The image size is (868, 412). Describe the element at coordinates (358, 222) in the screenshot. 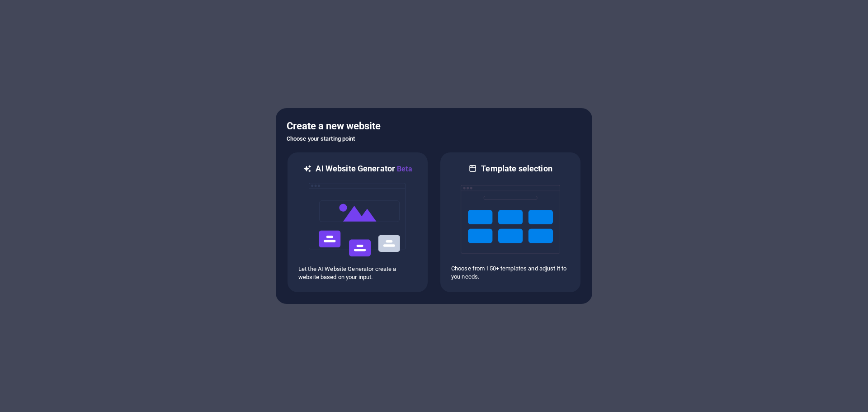

I see `div: AI Website GeneratorBetaaiLet the AI Website Generator create a website based on your input.` at that location.